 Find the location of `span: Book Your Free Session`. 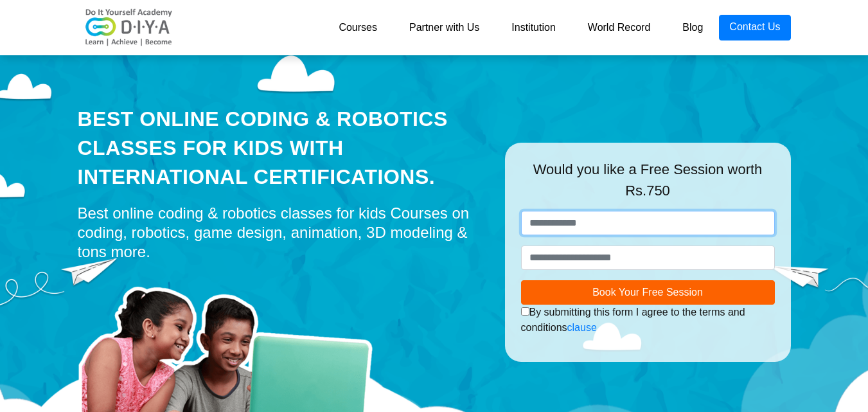

span: Book Your Free Session is located at coordinates (647, 292).